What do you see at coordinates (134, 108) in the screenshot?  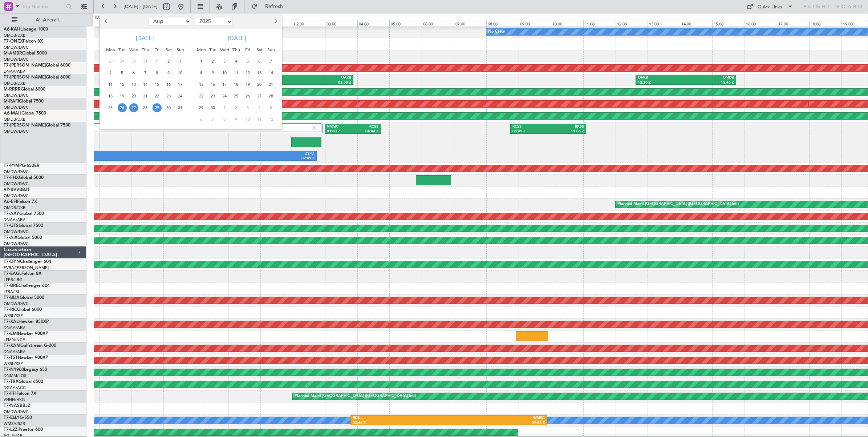 I see `div: 27-8-2025` at bounding box center [134, 108].